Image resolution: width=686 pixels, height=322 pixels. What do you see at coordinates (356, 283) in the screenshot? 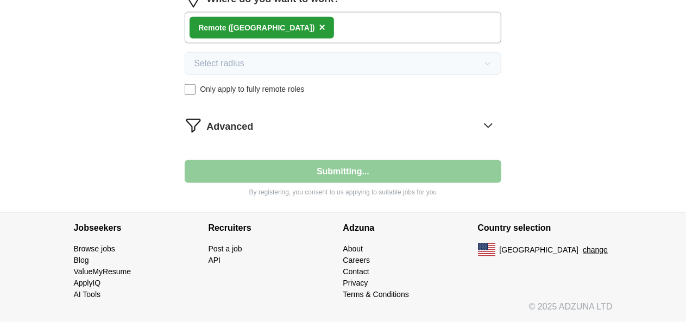
I see `a: Privacy` at bounding box center [356, 283].